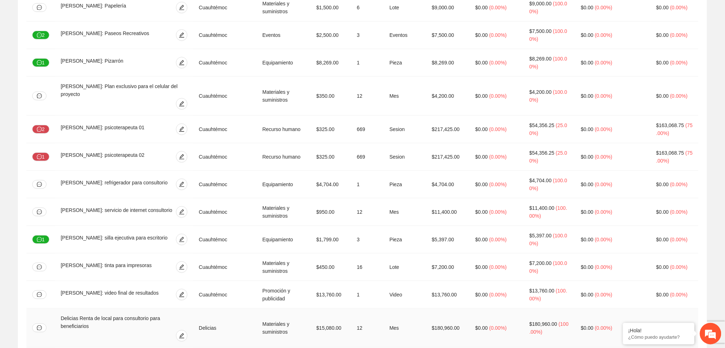 The width and height of the screenshot is (725, 348). What do you see at coordinates (541, 92) in the screenshot?
I see `span: $4,200.00` at bounding box center [541, 92].